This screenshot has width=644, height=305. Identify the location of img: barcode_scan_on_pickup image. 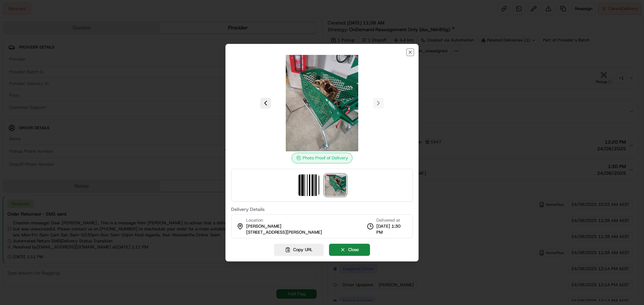
(308, 185).